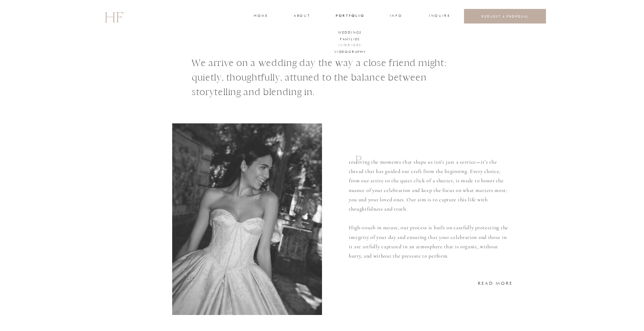  I want to click on h3: REQUEST A PROPOSAL, so click(505, 16).